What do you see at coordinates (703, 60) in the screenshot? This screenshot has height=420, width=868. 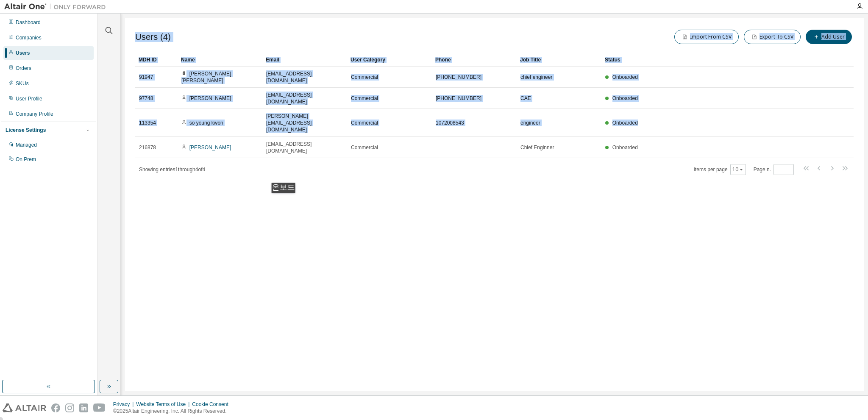 I see `div: Status` at bounding box center [703, 60].